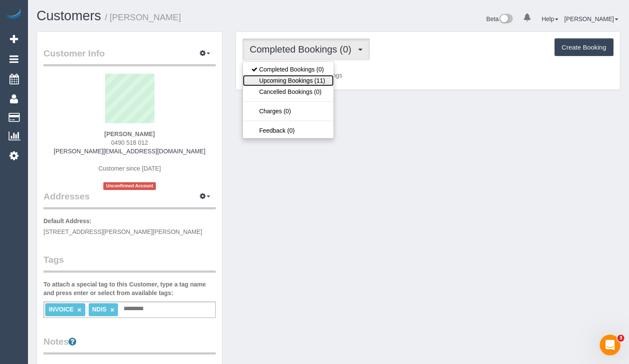  What do you see at coordinates (288, 111) in the screenshot?
I see `a: Charges (0)` at bounding box center [288, 111].